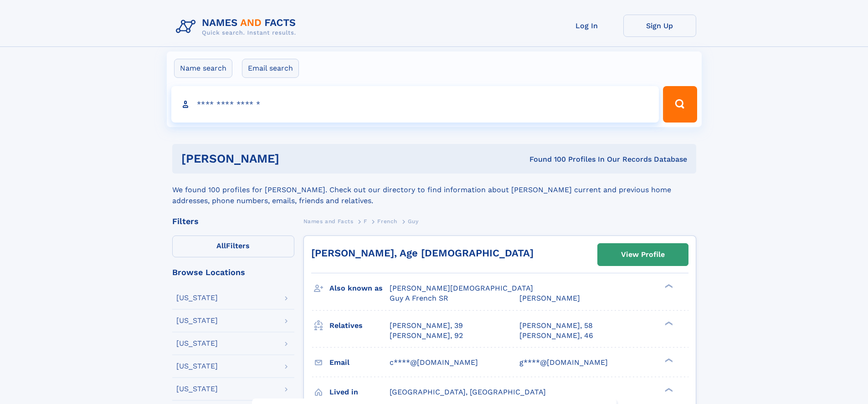 The height and width of the screenshot is (404, 868). I want to click on a: Names and Facts, so click(328, 221).